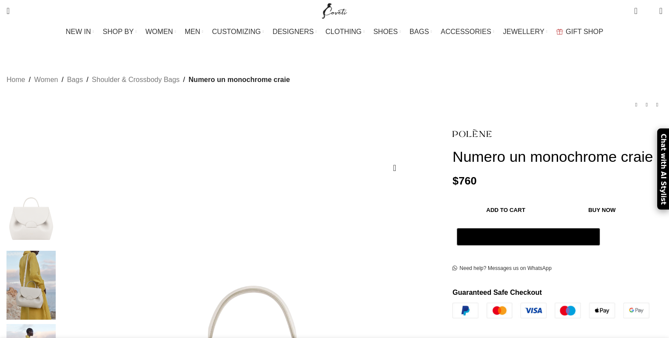  Describe the element at coordinates (238, 32) in the screenshot. I see `a: CUSTOMIZING` at that location.